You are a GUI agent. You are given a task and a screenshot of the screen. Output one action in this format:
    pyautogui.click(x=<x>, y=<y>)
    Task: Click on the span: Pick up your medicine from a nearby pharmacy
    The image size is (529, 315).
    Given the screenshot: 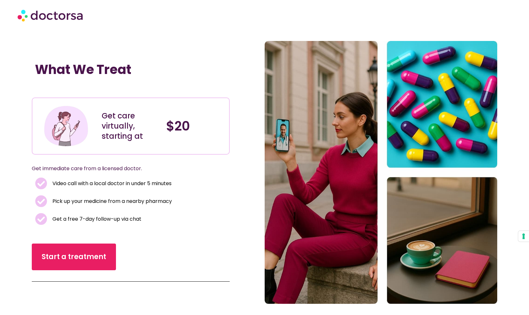 What is the action you would take?
    pyautogui.click(x=111, y=202)
    